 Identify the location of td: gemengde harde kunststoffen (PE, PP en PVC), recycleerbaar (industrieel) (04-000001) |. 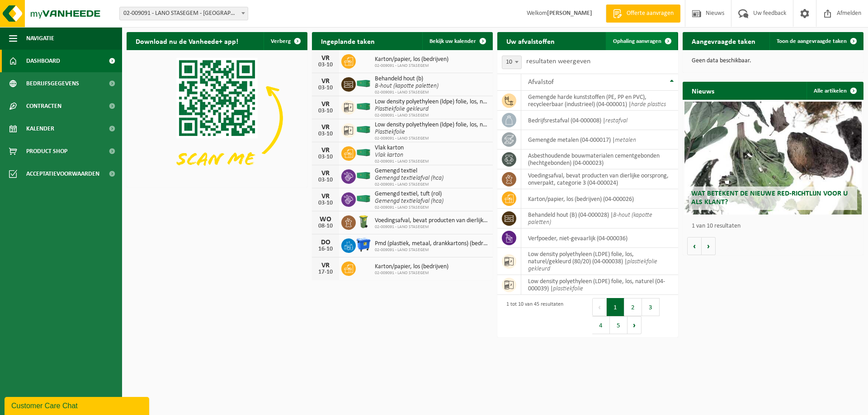
(599, 101).